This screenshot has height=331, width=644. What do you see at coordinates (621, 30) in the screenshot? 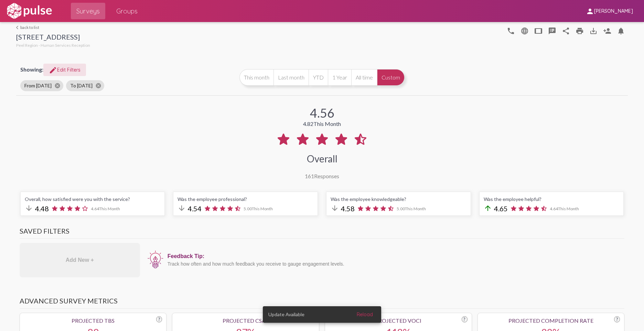
I see `button: Bell` at bounding box center [621, 30].